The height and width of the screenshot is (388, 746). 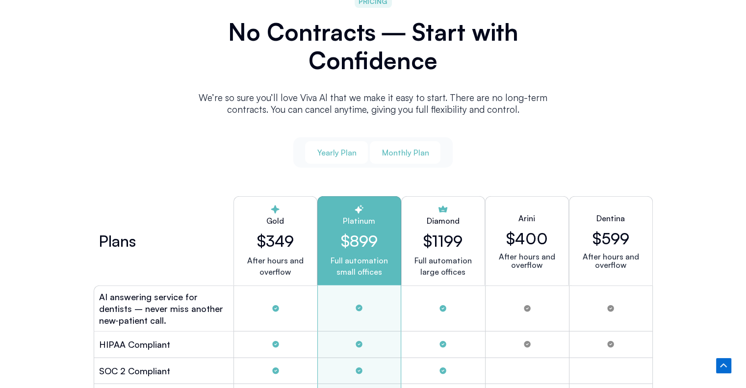 I want to click on h2: $599, so click(x=611, y=238).